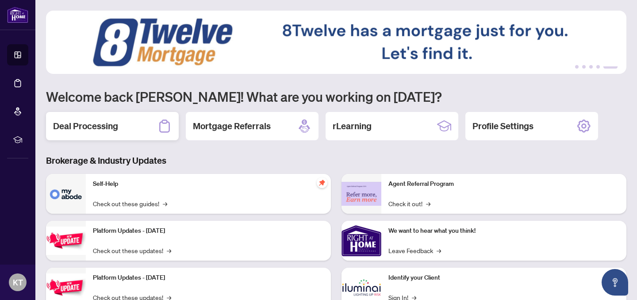 The width and height of the screenshot is (637, 300). Describe the element at coordinates (362, 241) in the screenshot. I see `img: We want to hear what you think!` at that location.